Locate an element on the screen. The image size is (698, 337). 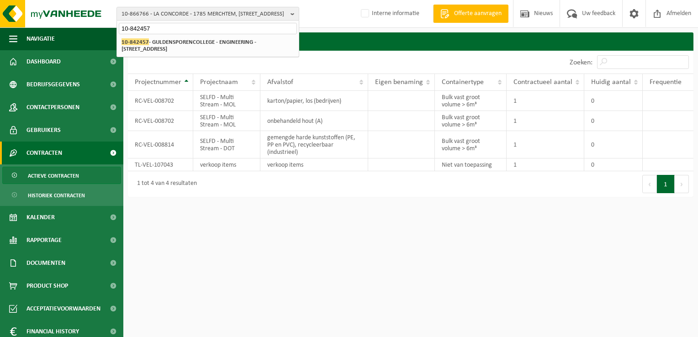
td: RC-VEL-008814 is located at coordinates (160, 145).